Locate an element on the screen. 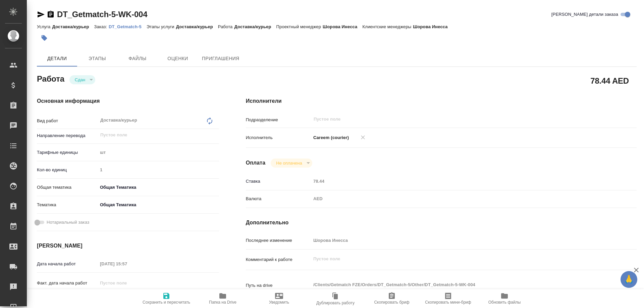 Image resolution: width=644 pixels, height=308 pixels. p: Дата начала работ is located at coordinates (67, 264).